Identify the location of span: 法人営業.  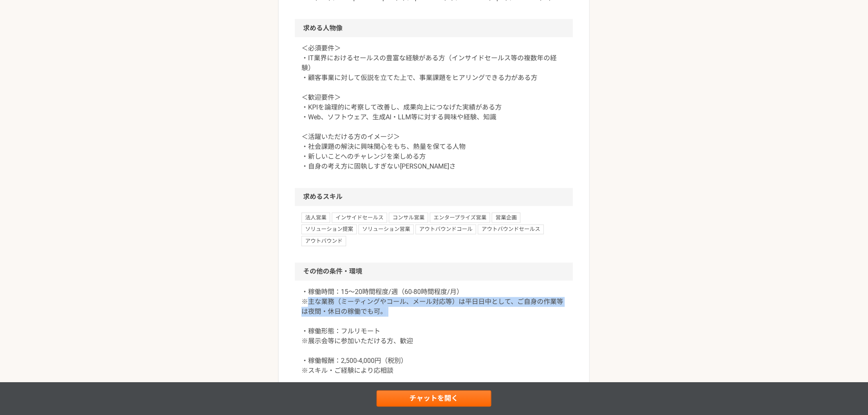
(316, 217).